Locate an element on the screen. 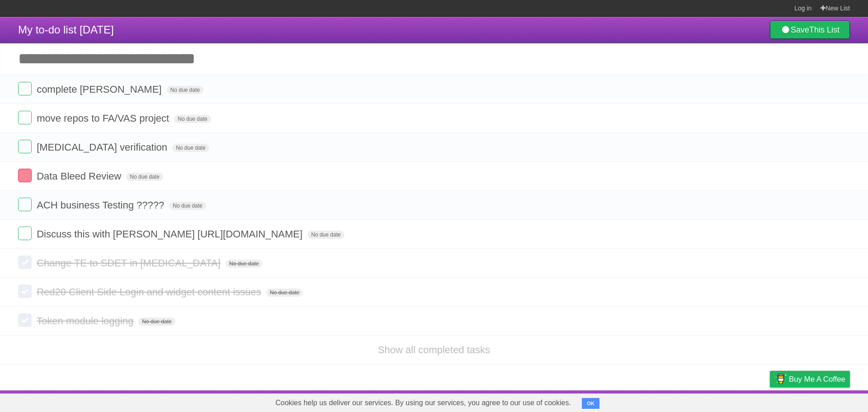 The height and width of the screenshot is (412, 868). span: Buy me a coffee is located at coordinates (817, 379).